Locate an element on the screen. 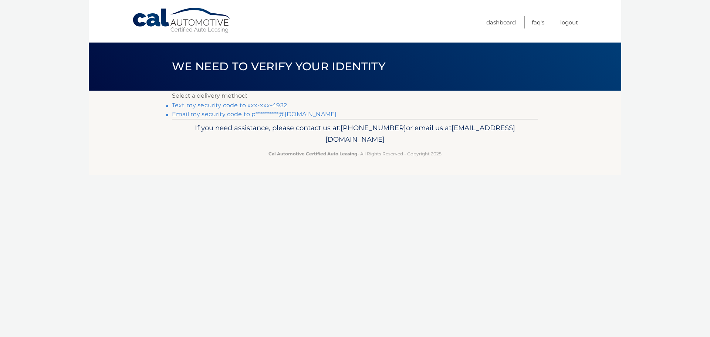  strong: Cal Automotive Certified Auto Leasing is located at coordinates (313, 153).